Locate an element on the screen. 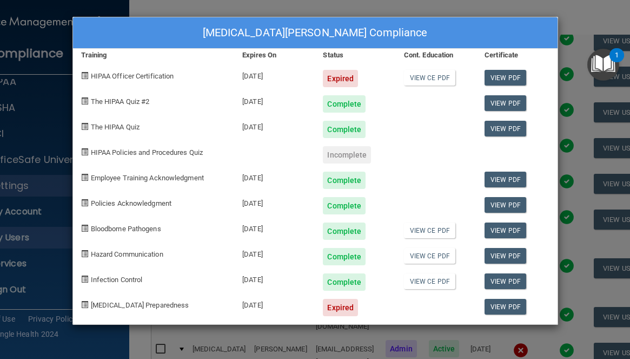  div: Expires On is located at coordinates (274, 55).